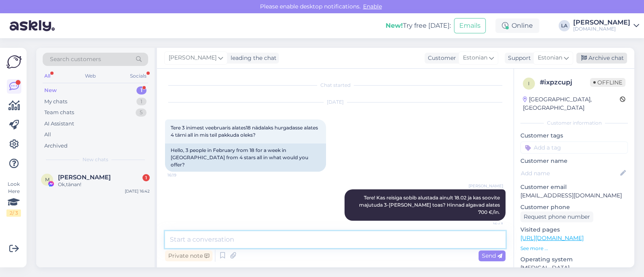 The image size is (644, 277). Describe the element at coordinates (394, 25) in the screenshot. I see `b: New!` at that location.